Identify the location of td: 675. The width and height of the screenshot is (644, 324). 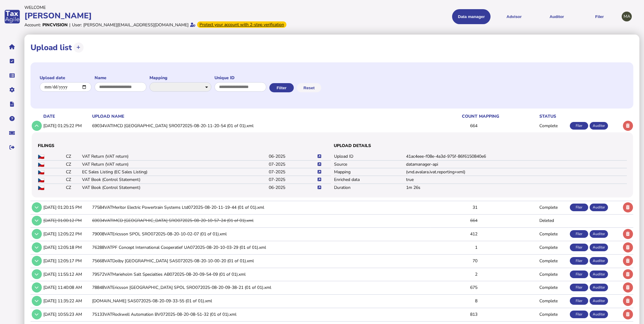
(455, 287).